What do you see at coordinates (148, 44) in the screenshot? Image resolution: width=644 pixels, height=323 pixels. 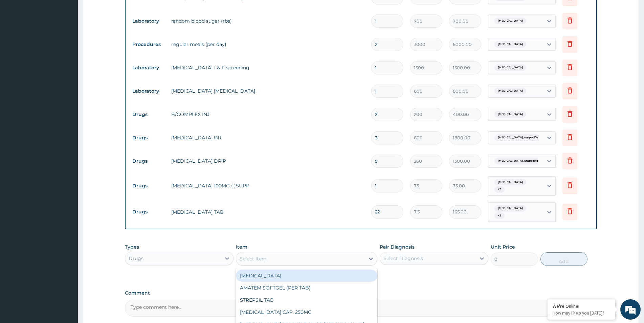 I see `td: Procedures` at bounding box center [148, 44].